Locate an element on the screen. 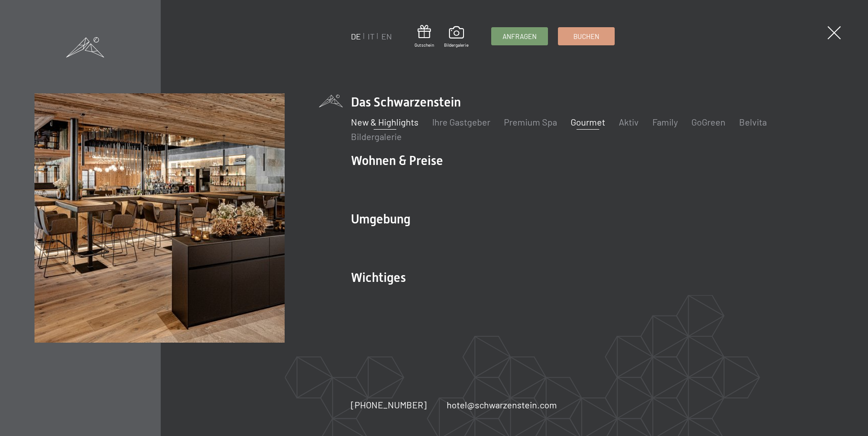 The width and height of the screenshot is (868, 436). a: Belvita is located at coordinates (752, 122).